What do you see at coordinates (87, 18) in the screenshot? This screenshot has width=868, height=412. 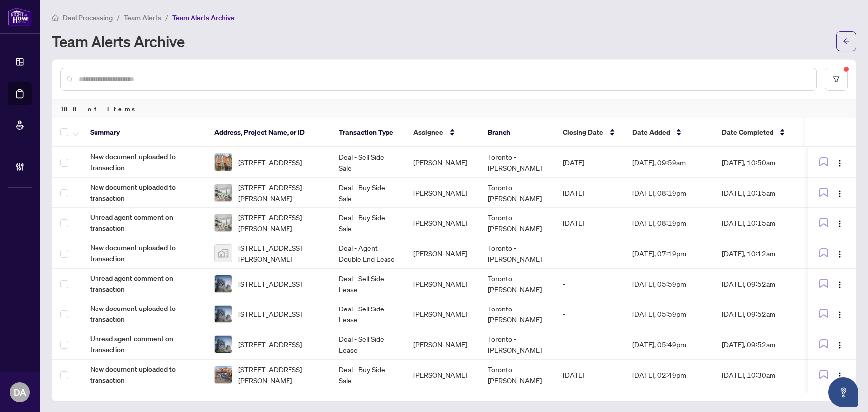 I see `span: Deal Processing` at bounding box center [87, 18].